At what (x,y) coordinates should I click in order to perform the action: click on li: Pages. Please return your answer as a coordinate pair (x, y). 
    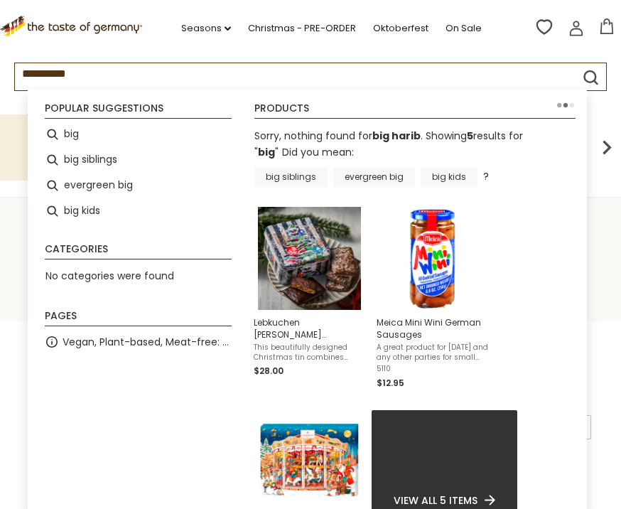
    Looking at the image, I should click on (138, 318).